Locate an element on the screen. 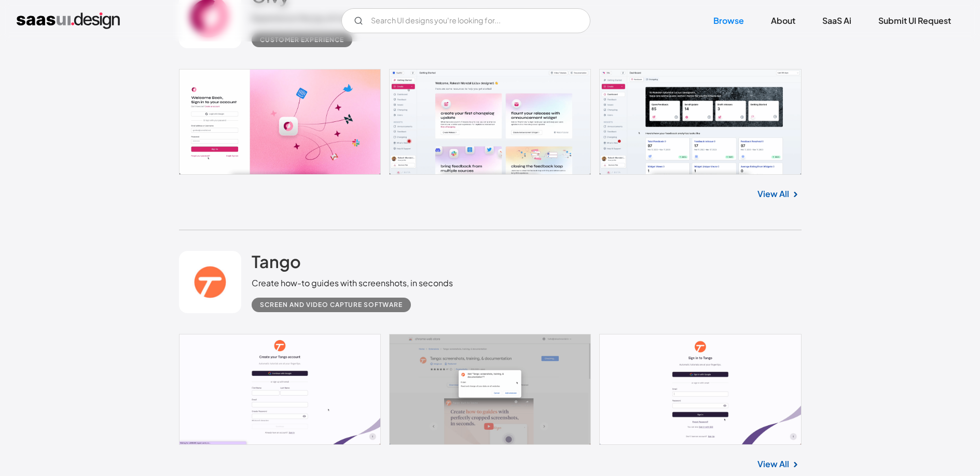  div: Create how-to guides with screenshots, in seconds is located at coordinates (352, 283).